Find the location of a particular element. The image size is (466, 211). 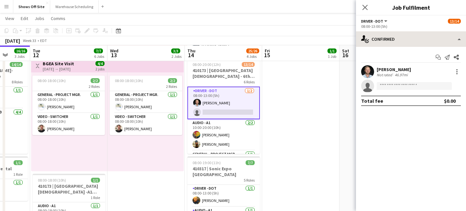

span: 4/4 is located at coordinates (100, 63).